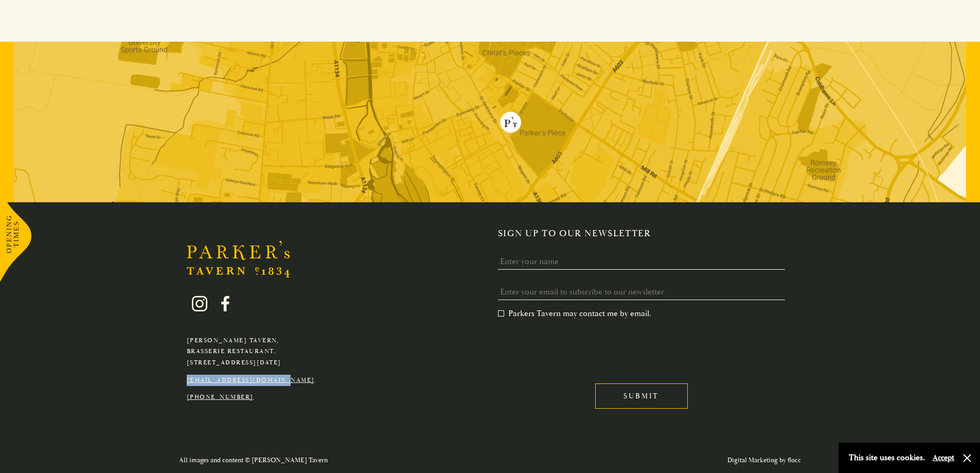 The width and height of the screenshot is (980, 473). What do you see at coordinates (764, 460) in the screenshot?
I see `a: Digital Marketing by flocc` at bounding box center [764, 460].